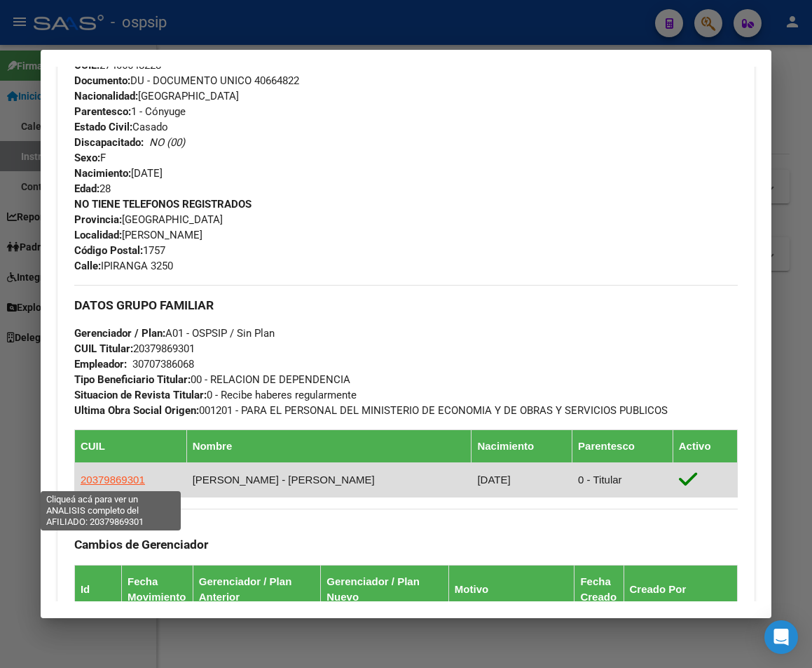 The height and width of the screenshot is (668, 812). What do you see at coordinates (87, 189) in the screenshot?
I see `strong: Edad:` at bounding box center [87, 189].